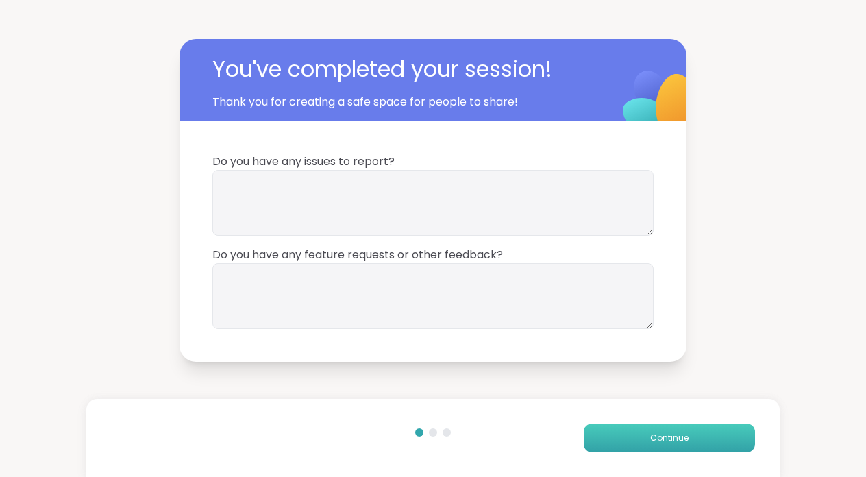  I want to click on span: Continue, so click(669, 438).